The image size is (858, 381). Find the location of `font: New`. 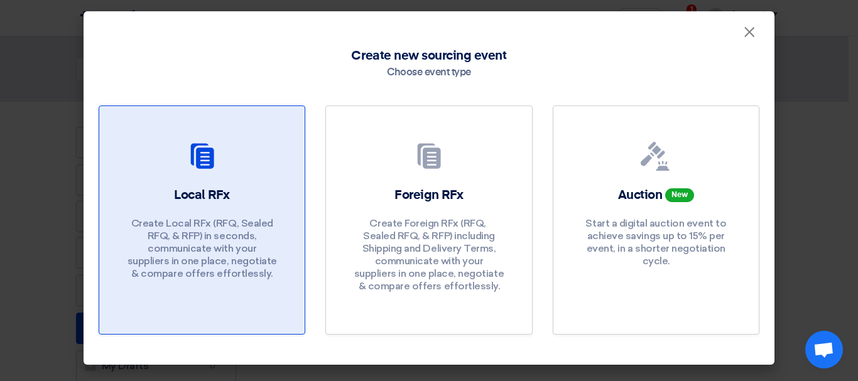

font: New is located at coordinates (680, 195).